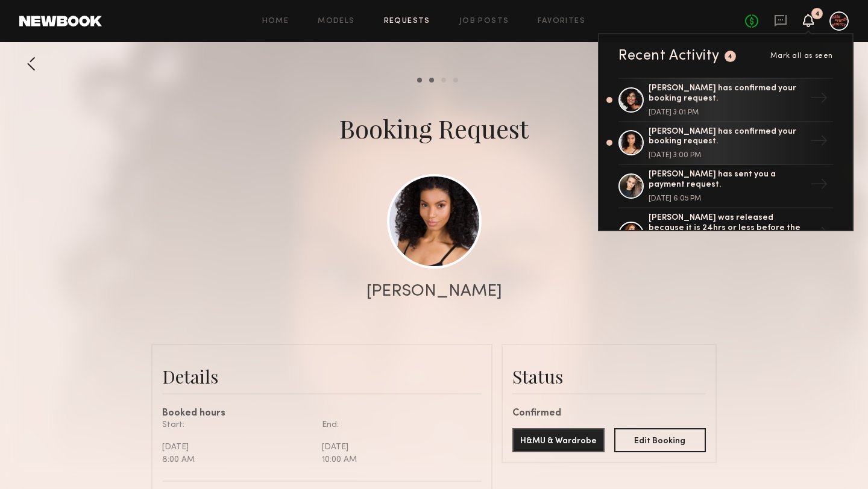 This screenshot has width=868, height=489. Describe the element at coordinates (434, 129) in the screenshot. I see `div: Booking Request` at that location.